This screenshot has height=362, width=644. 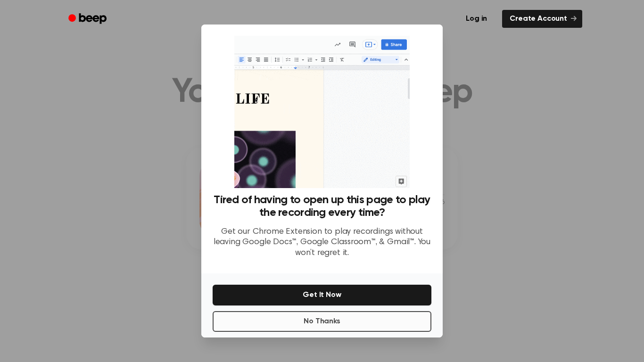 What do you see at coordinates (322, 321) in the screenshot?
I see `button: No Thanks` at bounding box center [322, 321].